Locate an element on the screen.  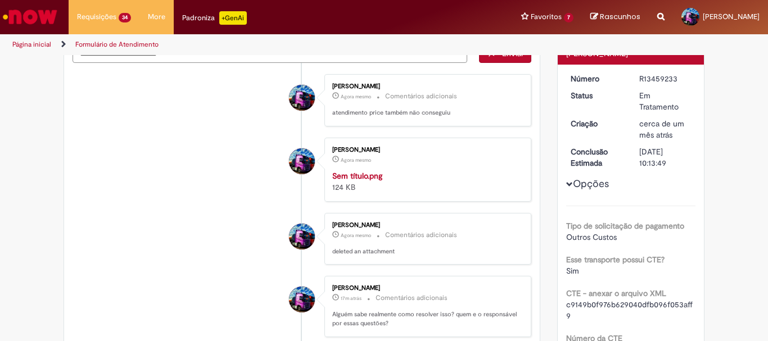
p: Alguém sabe realmente como resolver isso? quem e o responsável por essas questões? is located at coordinates (426, 319).